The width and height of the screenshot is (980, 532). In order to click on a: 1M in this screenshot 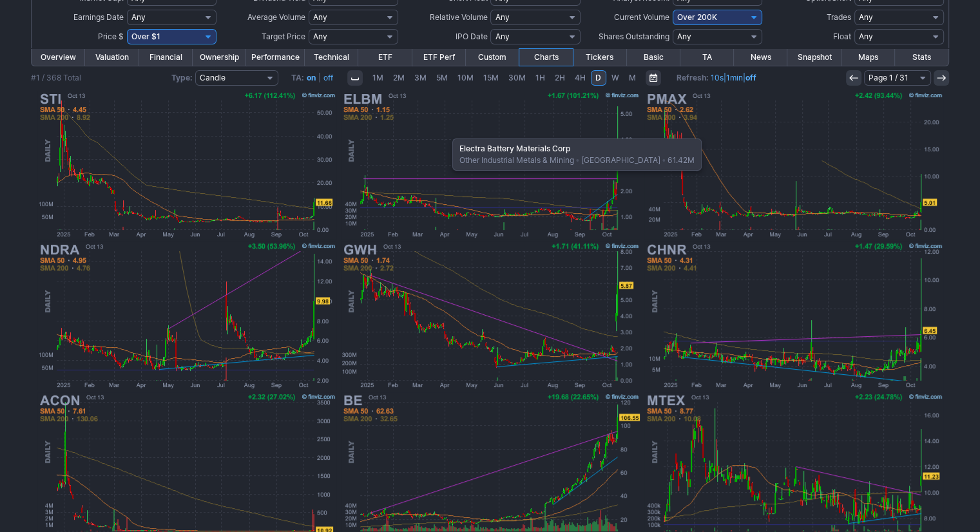, I will do `click(378, 78)`.